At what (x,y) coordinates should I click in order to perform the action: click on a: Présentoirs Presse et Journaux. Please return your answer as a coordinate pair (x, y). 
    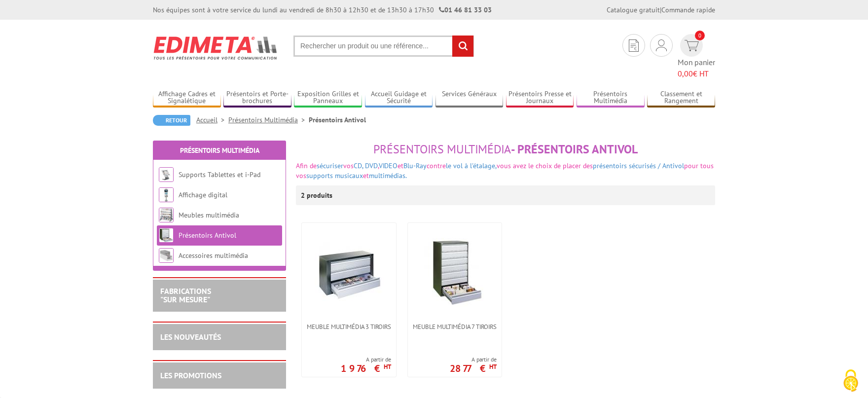
    Looking at the image, I should click on (540, 98).